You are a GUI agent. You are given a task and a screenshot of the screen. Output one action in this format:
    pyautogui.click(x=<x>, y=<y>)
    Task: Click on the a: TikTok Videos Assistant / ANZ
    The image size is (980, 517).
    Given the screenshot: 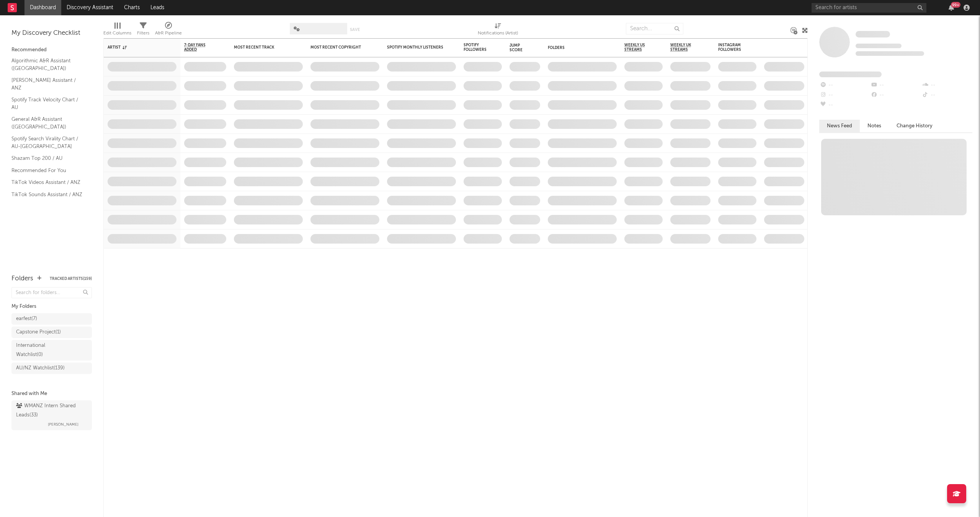 What is the action you would take?
    pyautogui.click(x=48, y=183)
    